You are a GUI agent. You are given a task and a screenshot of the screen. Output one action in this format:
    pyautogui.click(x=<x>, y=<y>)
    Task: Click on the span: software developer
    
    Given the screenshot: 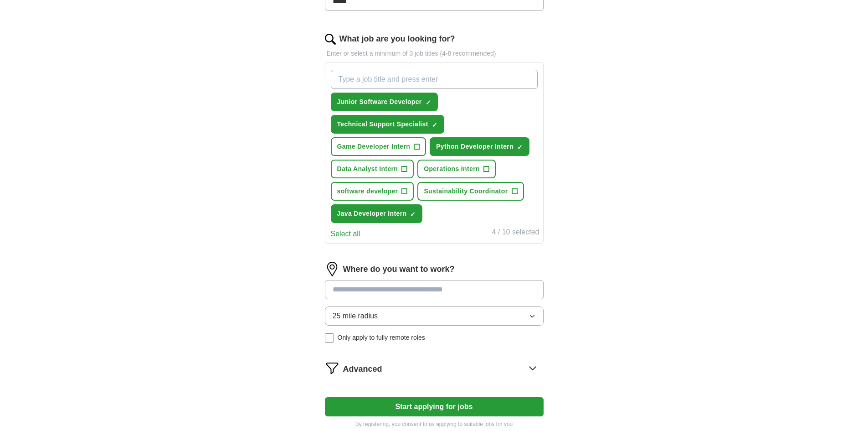 What is the action you would take?
    pyautogui.click(x=368, y=191)
    